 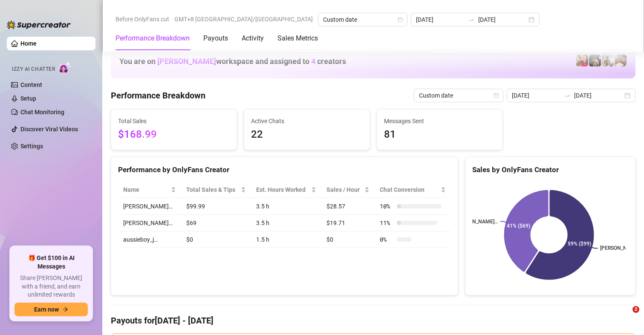 I want to click on h4: Performance Breakdown, so click(x=158, y=96).